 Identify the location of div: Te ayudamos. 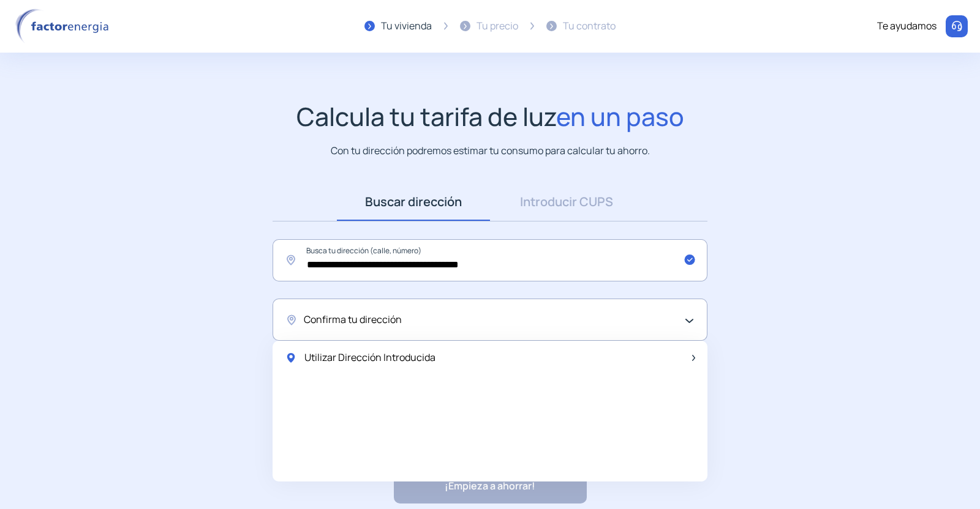
(906, 27).